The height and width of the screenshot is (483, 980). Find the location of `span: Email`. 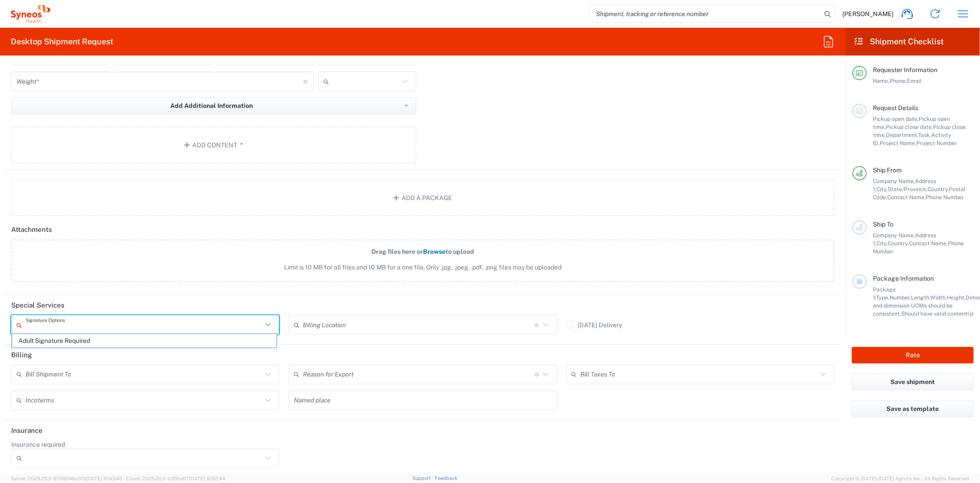

span: Email is located at coordinates (914, 80).